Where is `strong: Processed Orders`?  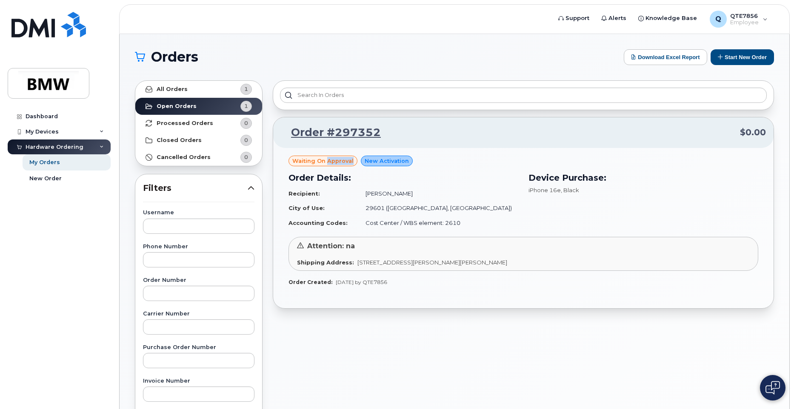
strong: Processed Orders is located at coordinates (185, 123).